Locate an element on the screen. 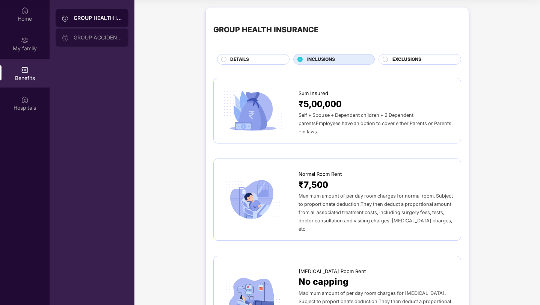  img: svg+xml;base64,PHN2ZyBpZD0iQmVuZWZpdHMiIHhtbG5zPSJodHRwOi8vd3d3LnczLm9yZy8yMDAwL3N2ZyIgd2lkdGg9Ij... is located at coordinates (25, 70).